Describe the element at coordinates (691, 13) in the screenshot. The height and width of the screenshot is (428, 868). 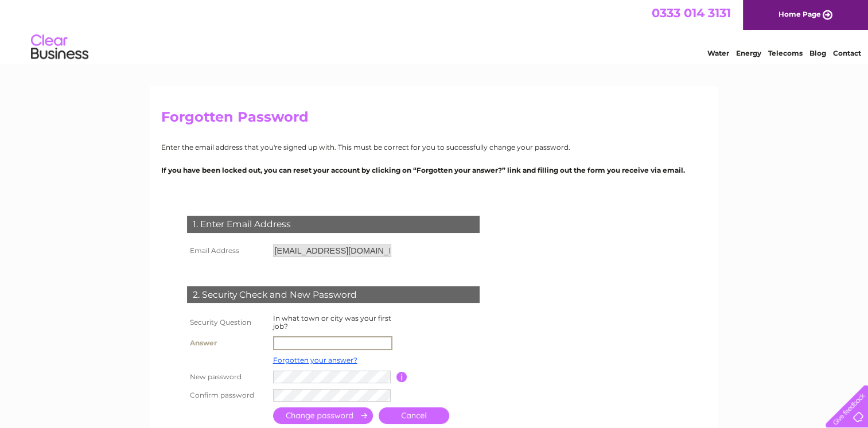
I see `span: 0333 014 3131` at that location.